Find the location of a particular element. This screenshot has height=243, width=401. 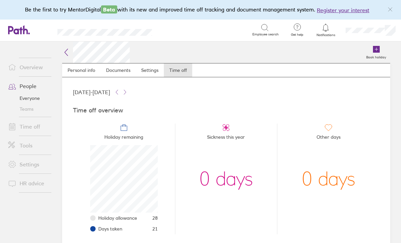

button: Register your interest is located at coordinates (343, 10).